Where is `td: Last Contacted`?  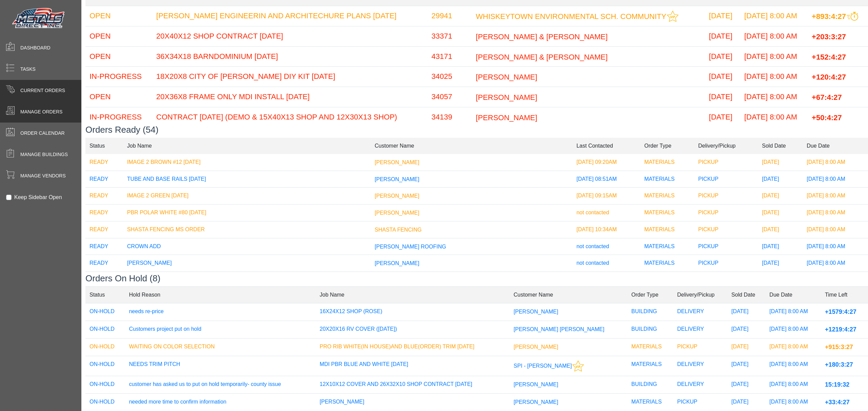 td: Last Contacted is located at coordinates (606, 145).